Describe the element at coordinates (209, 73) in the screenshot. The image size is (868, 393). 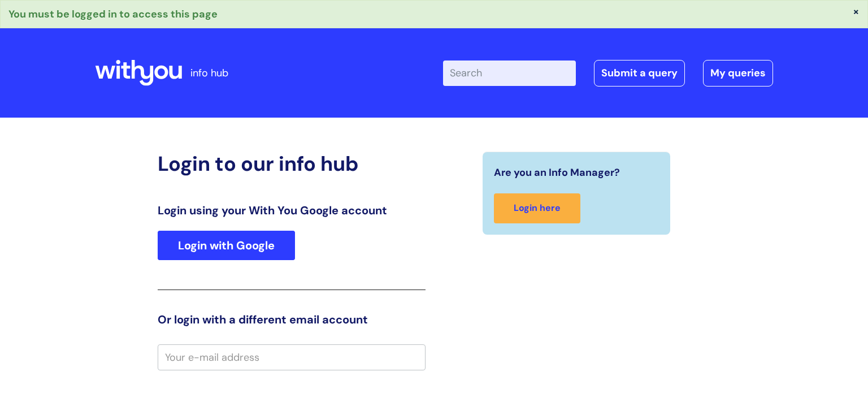
I see `p: info hub` at that location.